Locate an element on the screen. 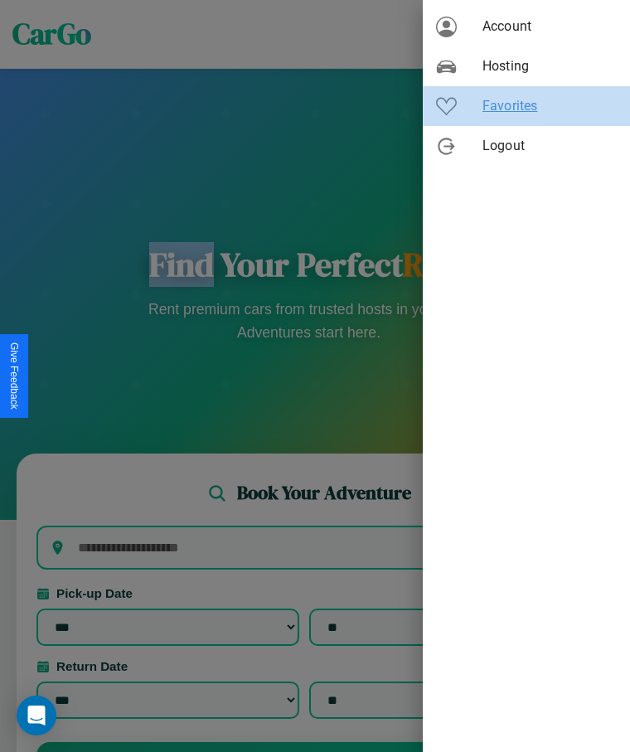 The width and height of the screenshot is (630, 752). span: Logout is located at coordinates (549, 146).